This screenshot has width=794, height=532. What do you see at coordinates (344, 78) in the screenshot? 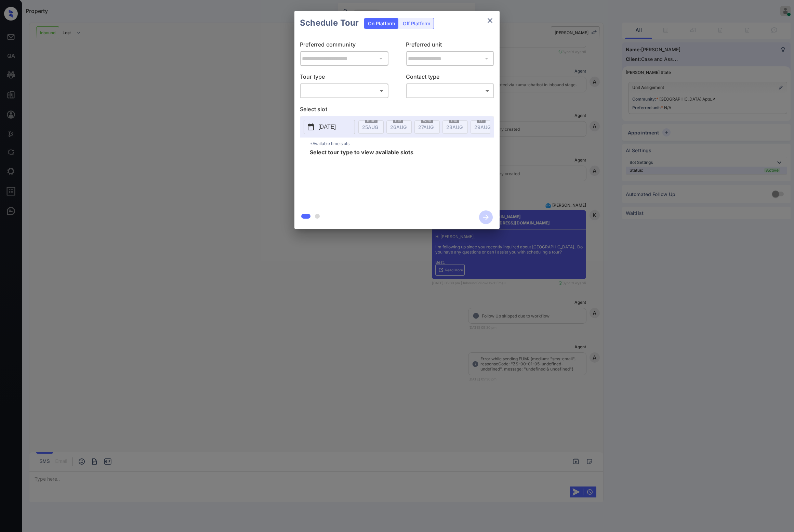
I see `p: Tour type` at bounding box center [344, 78].